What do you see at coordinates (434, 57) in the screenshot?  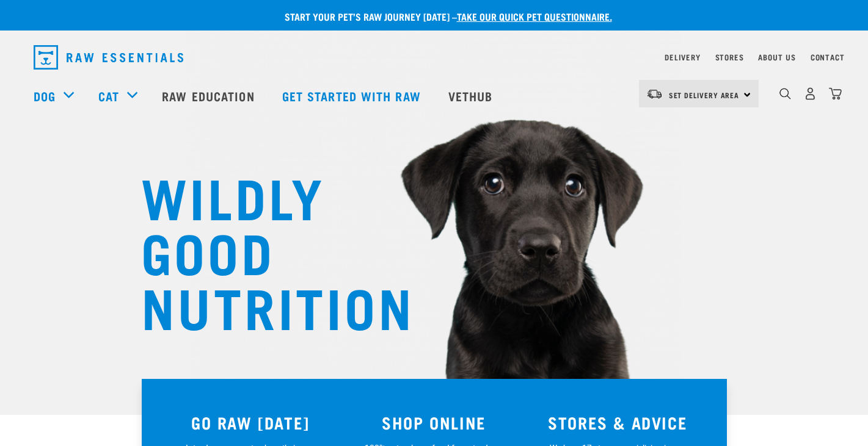 I see `nav: dropdown navigation` at bounding box center [434, 57].